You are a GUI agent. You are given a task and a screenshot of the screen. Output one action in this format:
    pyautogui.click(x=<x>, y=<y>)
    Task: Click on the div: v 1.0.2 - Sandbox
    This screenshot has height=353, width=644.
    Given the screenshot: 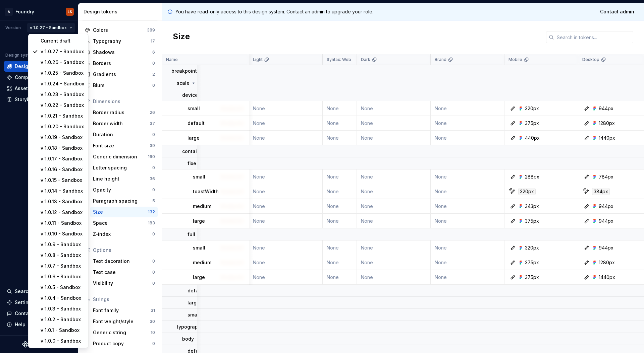 What is the action you would take?
    pyautogui.click(x=62, y=319)
    